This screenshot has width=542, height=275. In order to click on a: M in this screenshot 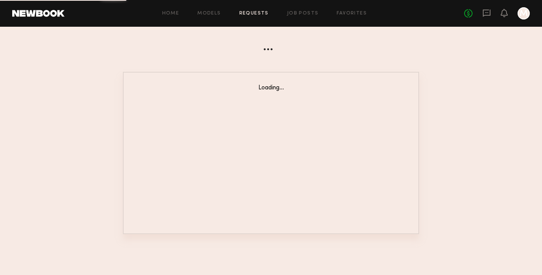, I will do `click(524, 13)`.